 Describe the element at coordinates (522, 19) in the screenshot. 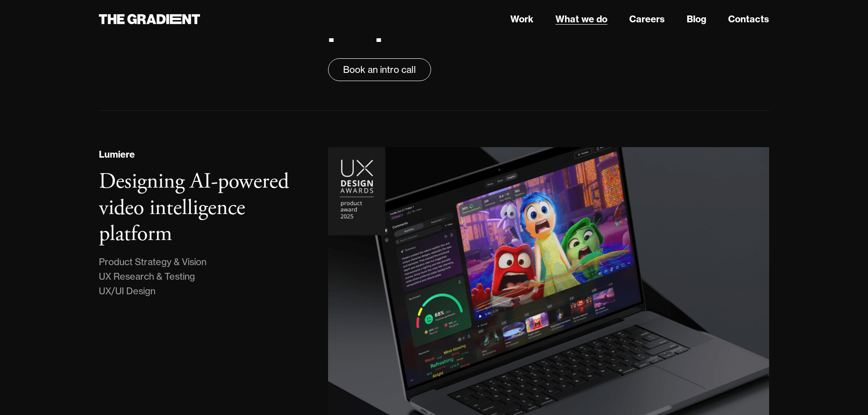

I see `a: Work` at that location.